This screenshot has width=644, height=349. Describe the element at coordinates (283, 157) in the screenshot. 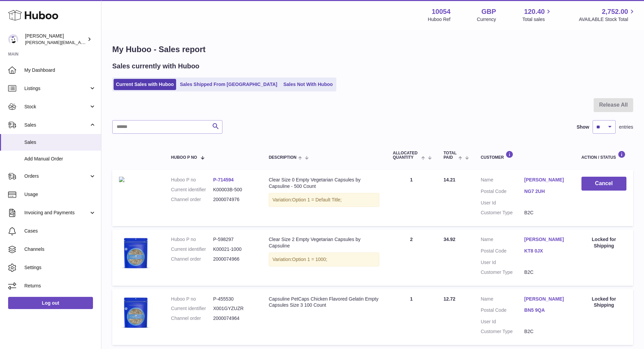

I see `span: Description` at that location.